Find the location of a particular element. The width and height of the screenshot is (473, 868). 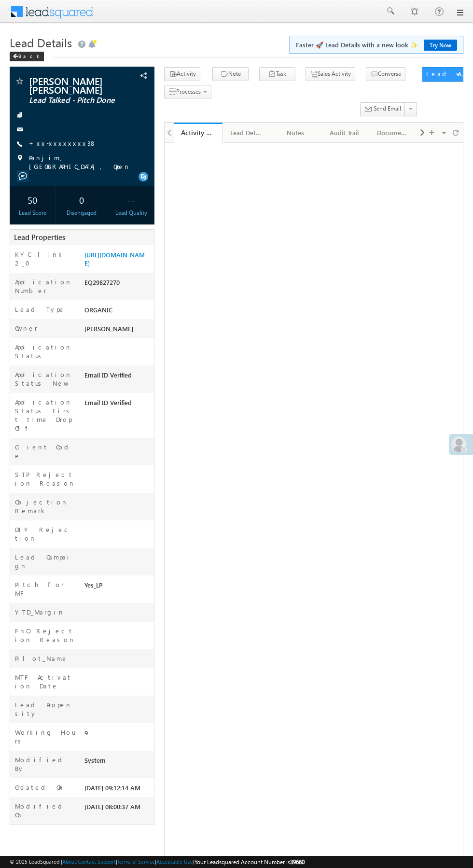

label: Pitch for MF is located at coordinates (45, 589).